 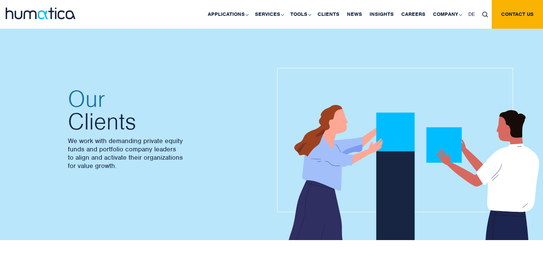 I want to click on img: search_icon, so click(x=485, y=14).